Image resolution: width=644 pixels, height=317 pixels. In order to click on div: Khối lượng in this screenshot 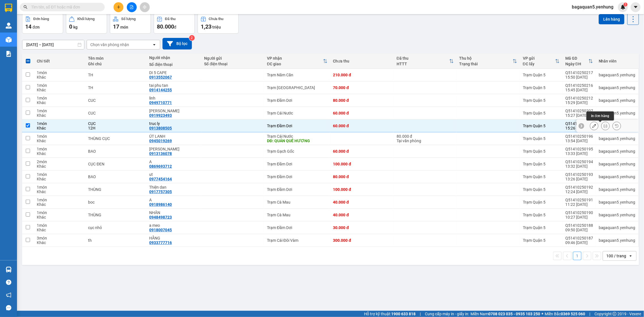, I will do `click(86, 19)`.